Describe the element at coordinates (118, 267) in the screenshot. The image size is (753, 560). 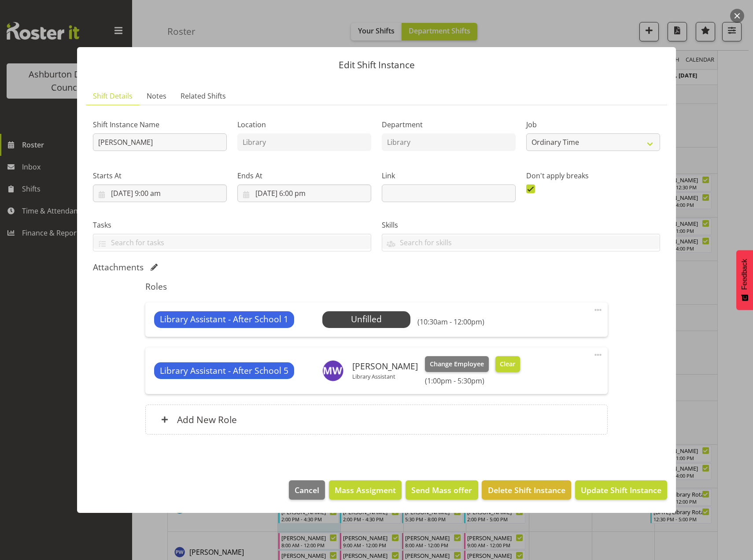
I see `h5: Attachments` at that location.